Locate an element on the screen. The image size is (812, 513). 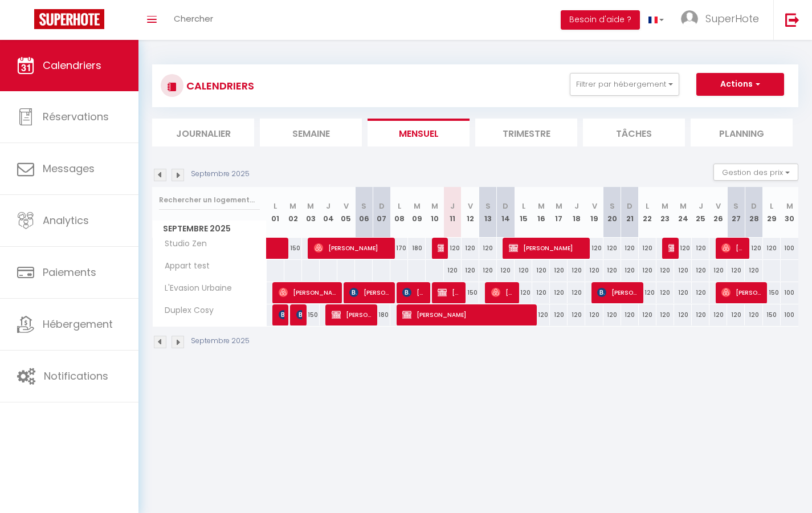
th: 08 is located at coordinates (398, 212).